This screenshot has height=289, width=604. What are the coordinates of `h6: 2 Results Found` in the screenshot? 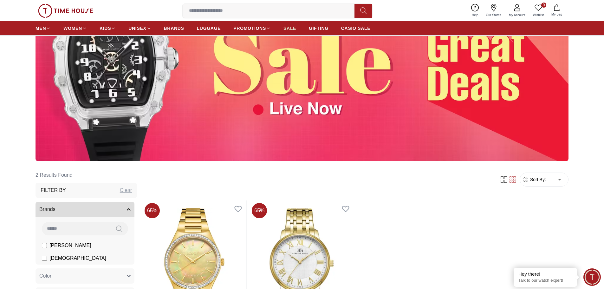 It's located at (86, 175).